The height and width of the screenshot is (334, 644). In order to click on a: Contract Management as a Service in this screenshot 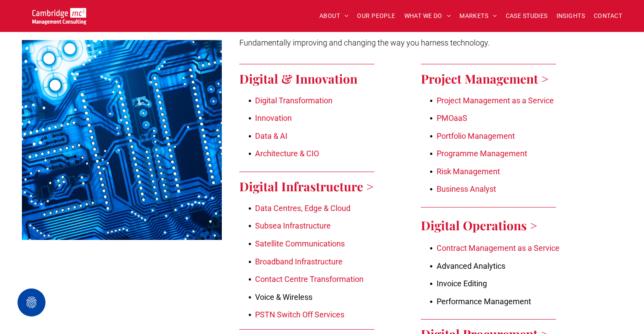, I will do `click(498, 248)`.